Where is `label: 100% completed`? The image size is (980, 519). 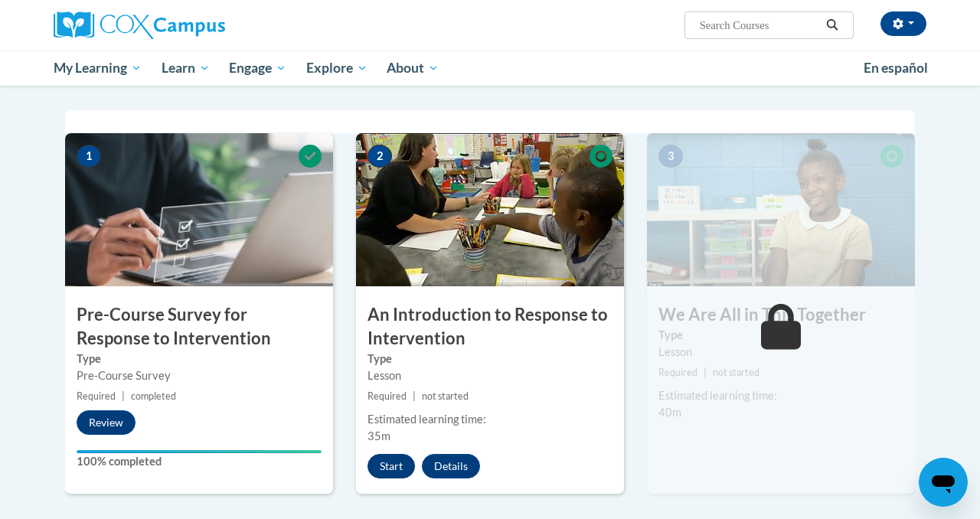 label: 100% completed is located at coordinates (200, 462).